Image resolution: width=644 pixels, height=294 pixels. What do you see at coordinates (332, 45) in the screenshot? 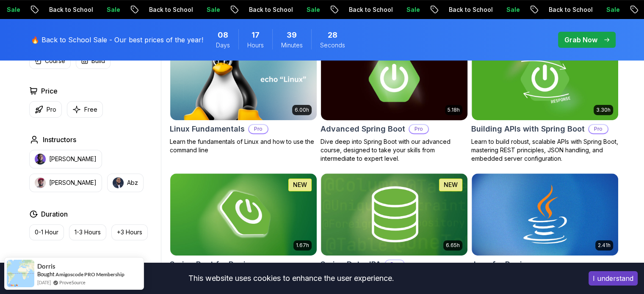
I see `span: Seconds` at bounding box center [332, 45].